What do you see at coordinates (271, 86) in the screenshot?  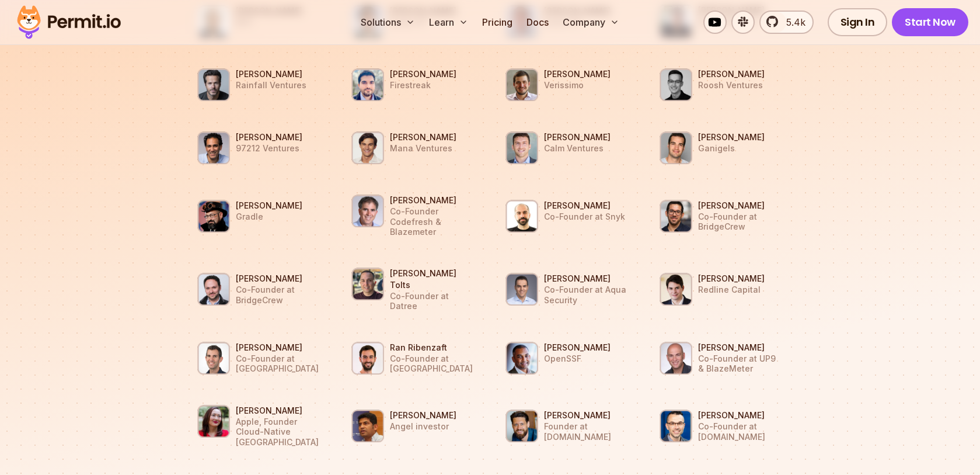 I see `p: Rainfall Ventures` at bounding box center [271, 86].